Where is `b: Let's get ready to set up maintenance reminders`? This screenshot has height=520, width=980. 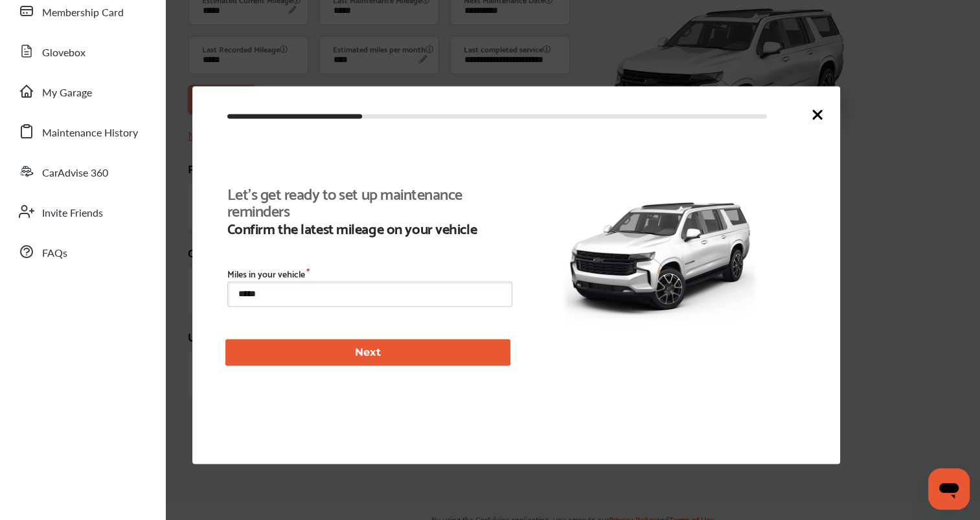
b: Let's get ready to set up maintenance reminders is located at coordinates (365, 202).